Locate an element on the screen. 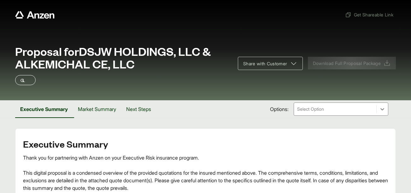  button: Next Steps is located at coordinates (139, 109).